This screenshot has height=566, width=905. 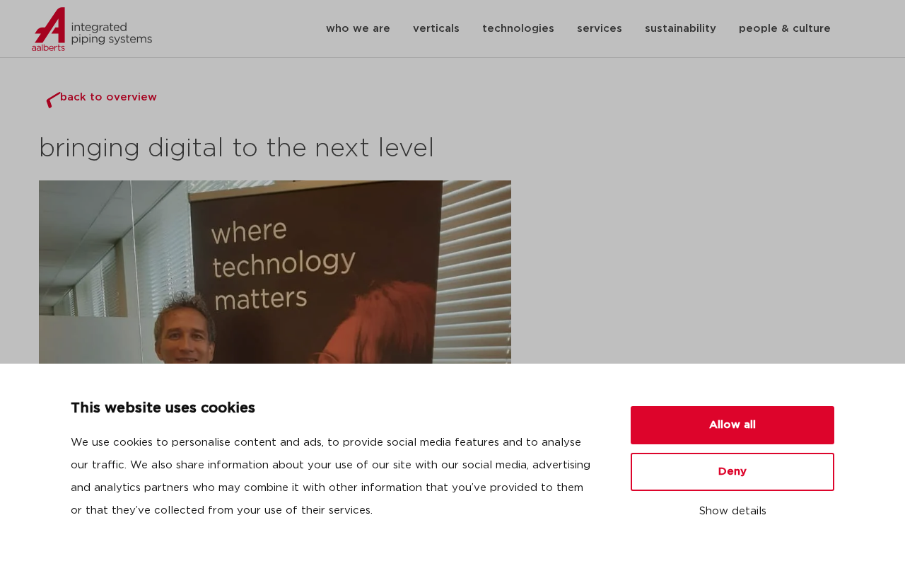 What do you see at coordinates (733, 511) in the screenshot?
I see `button: Show details` at bounding box center [733, 511].